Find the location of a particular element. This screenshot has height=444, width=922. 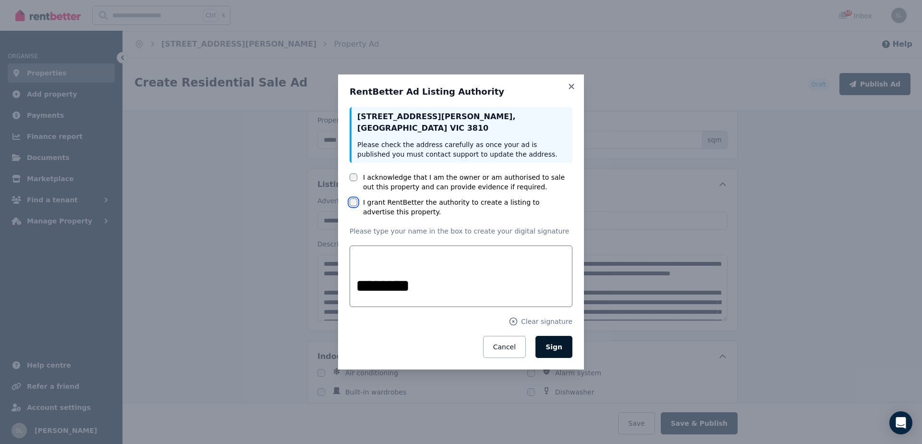

label: I grant RentBetter the authority to create a listing to advertise this property. is located at coordinates (468, 207).